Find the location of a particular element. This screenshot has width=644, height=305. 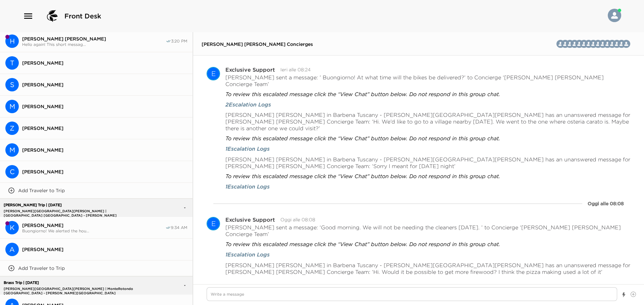

span: 9:34 AM is located at coordinates (179, 228).